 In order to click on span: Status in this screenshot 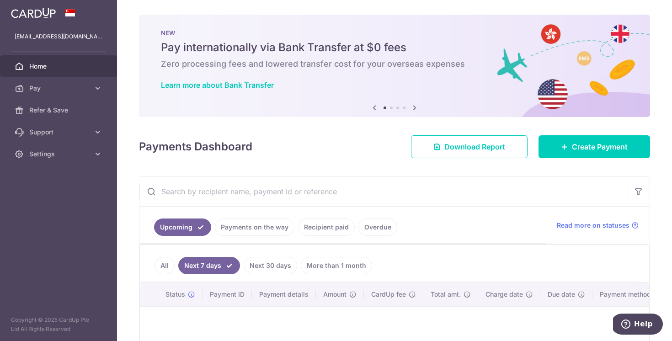, I will do `click(175, 294)`.